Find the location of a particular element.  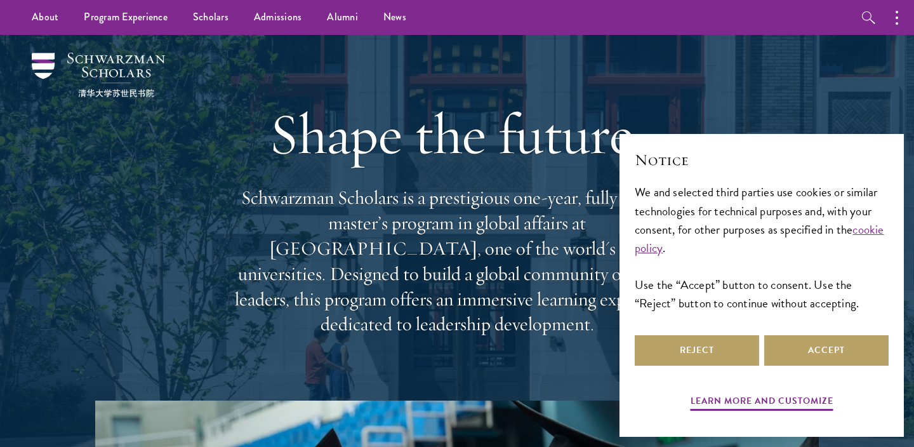

h2: Notice is located at coordinates (762, 160).